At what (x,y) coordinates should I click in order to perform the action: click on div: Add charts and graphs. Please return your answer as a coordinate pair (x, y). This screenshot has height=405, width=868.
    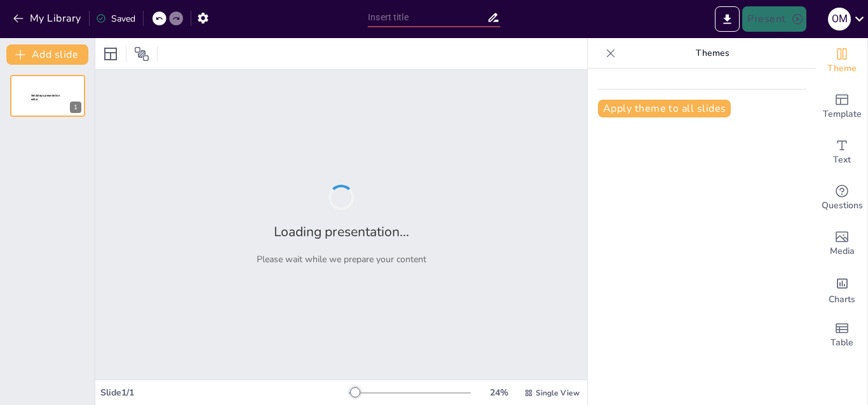
    Looking at the image, I should click on (842, 290).